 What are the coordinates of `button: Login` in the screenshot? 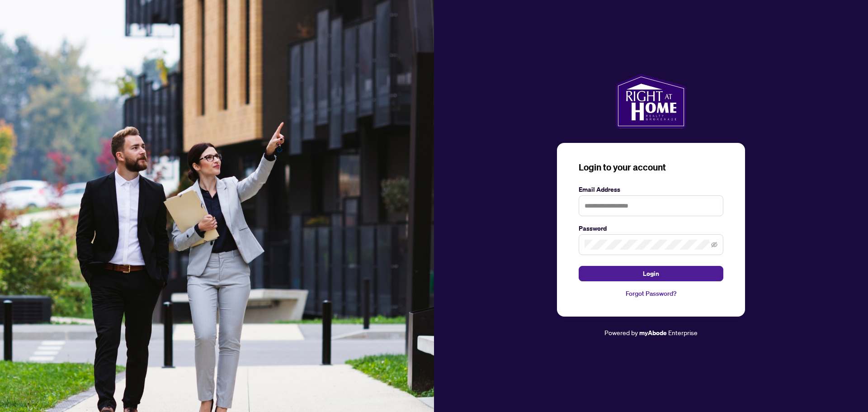 It's located at (651, 273).